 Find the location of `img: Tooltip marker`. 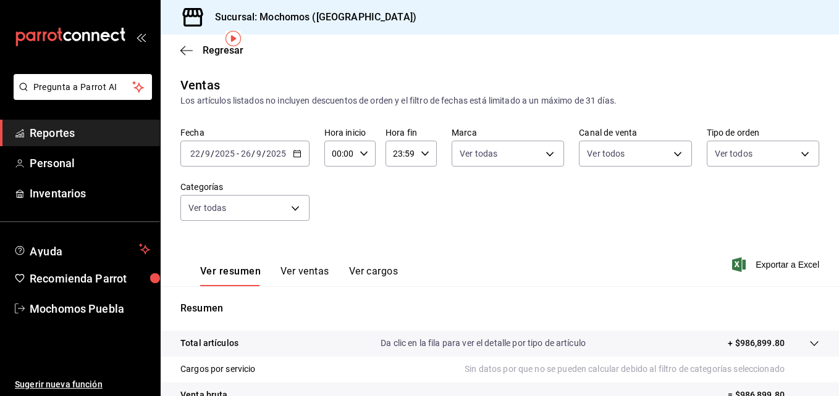

img: Tooltip marker is located at coordinates (233, 38).